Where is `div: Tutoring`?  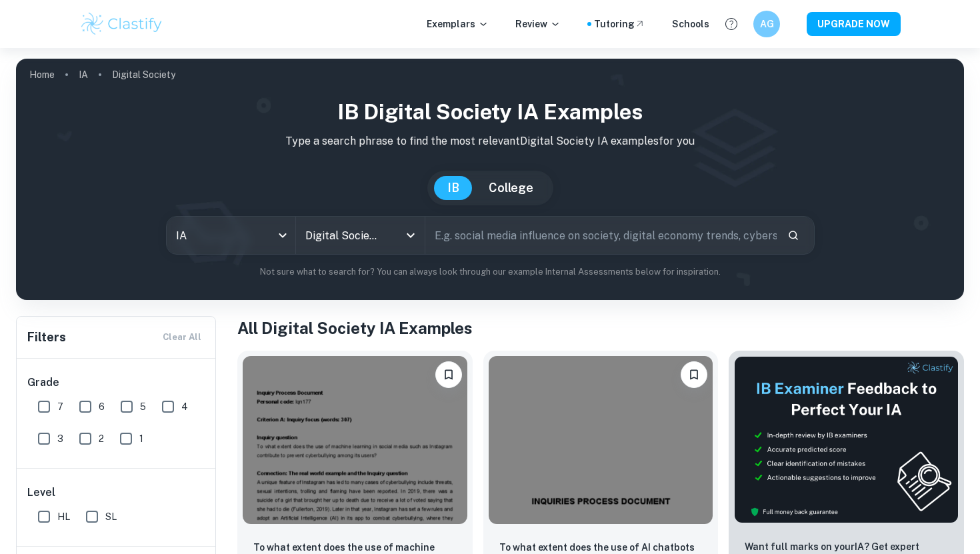 div: Tutoring is located at coordinates (619, 24).